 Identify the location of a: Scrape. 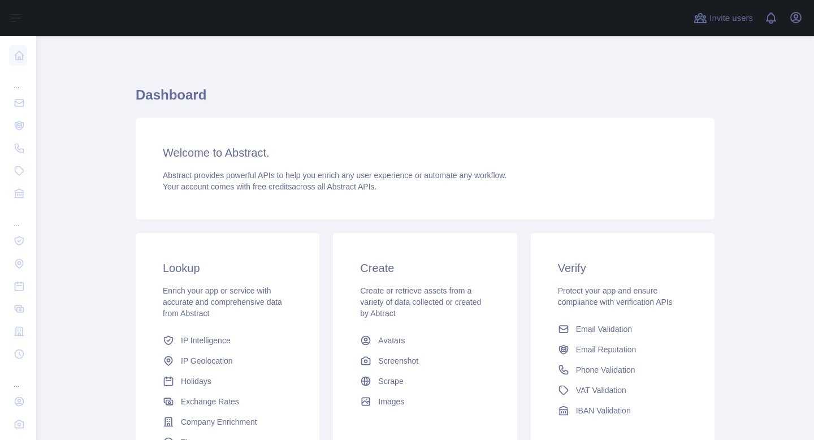
(424, 381).